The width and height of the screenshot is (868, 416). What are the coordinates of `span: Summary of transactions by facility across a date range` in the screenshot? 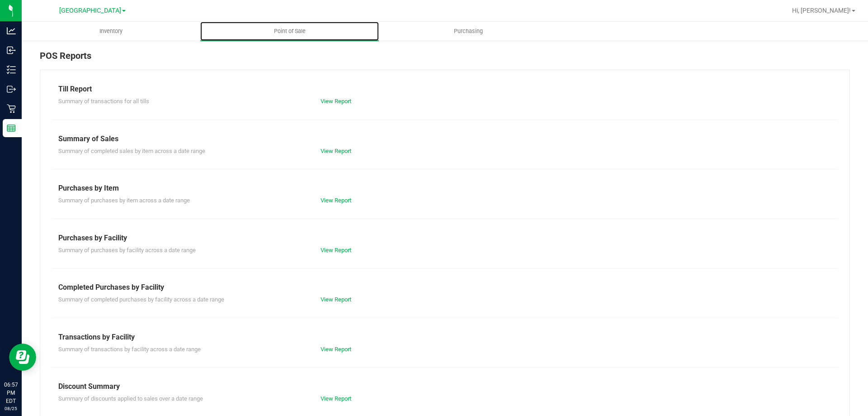 It's located at (129, 349).